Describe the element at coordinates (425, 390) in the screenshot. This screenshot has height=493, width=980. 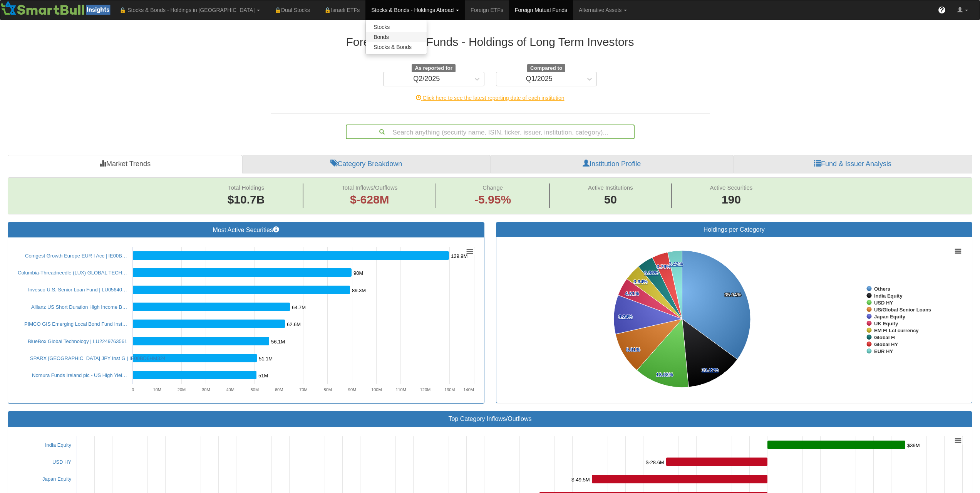
I see `text: 120M` at that location.